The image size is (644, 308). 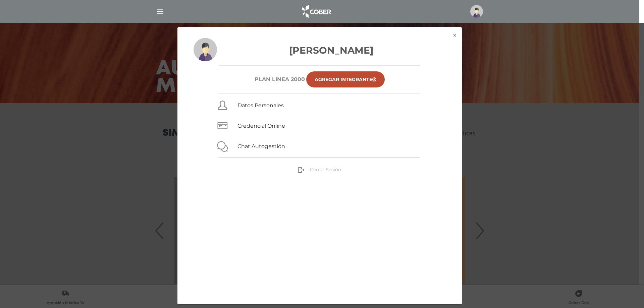 I want to click on a: Chat Autogestión, so click(x=261, y=146).